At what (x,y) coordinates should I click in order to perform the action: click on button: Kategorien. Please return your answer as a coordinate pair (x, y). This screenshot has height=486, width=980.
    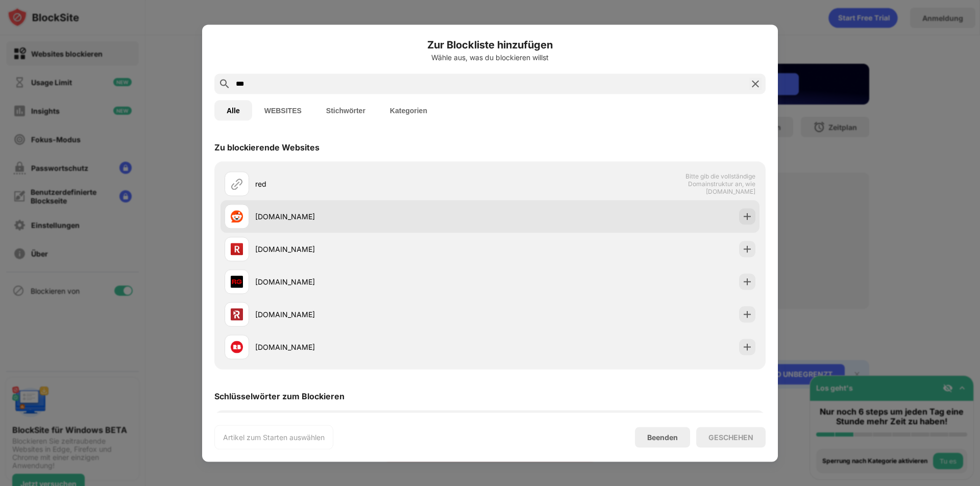
    Looking at the image, I should click on (408, 110).